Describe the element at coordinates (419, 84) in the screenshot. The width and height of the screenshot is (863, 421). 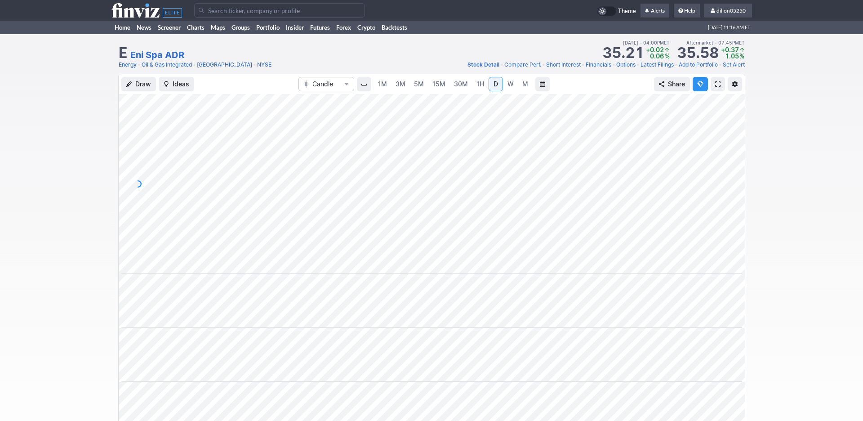
I see `span: 5M` at that location.